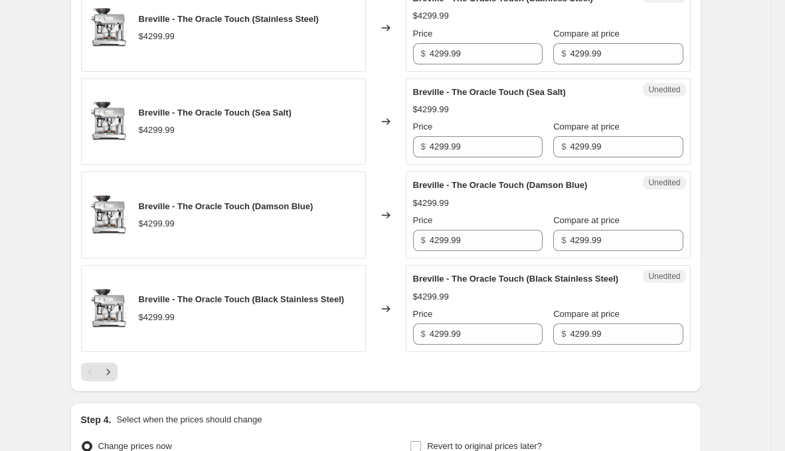 This screenshot has height=451, width=785. Describe the element at coordinates (108, 372) in the screenshot. I see `button: Next` at that location.